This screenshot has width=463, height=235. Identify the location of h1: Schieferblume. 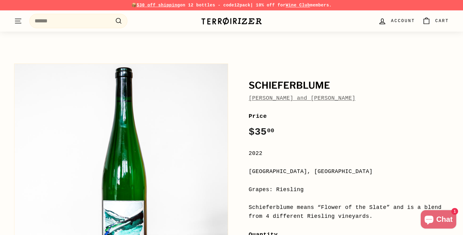
(349, 86).